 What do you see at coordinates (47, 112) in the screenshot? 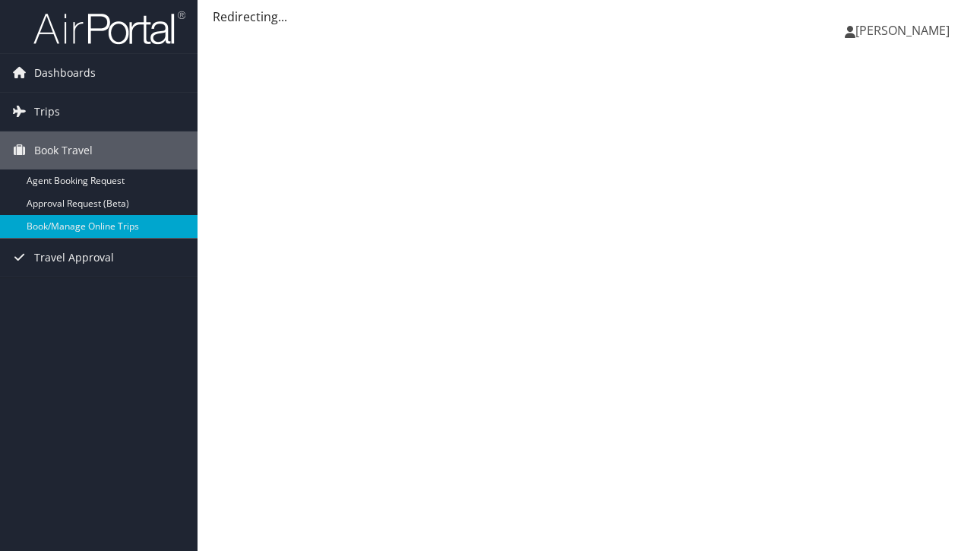
I see `span: Trips` at bounding box center [47, 112].